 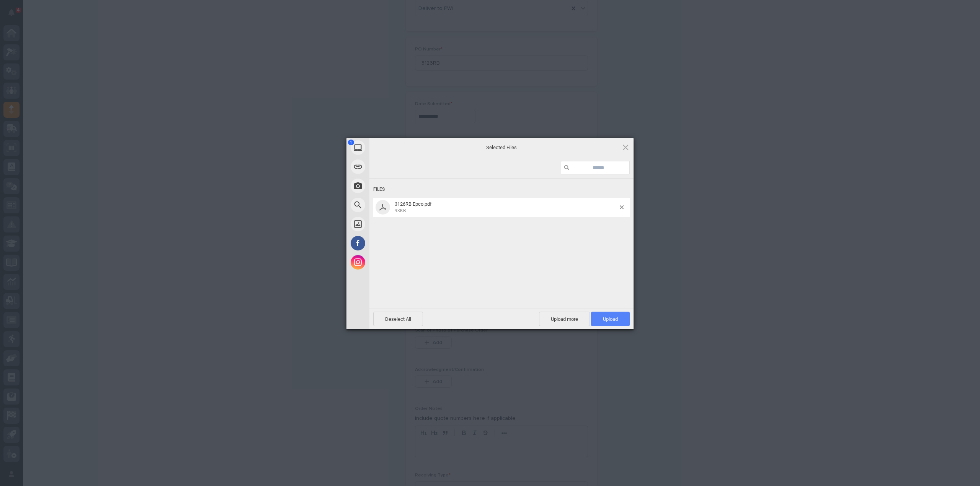 What do you see at coordinates (610, 319) in the screenshot?
I see `span: Upload` at bounding box center [610, 319].